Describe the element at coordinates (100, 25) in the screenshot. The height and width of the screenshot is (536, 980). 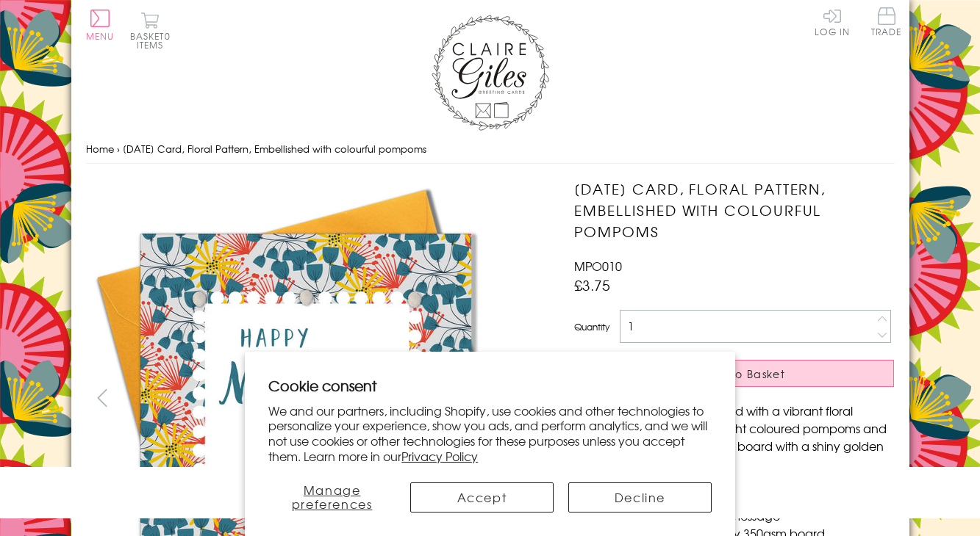
I see `button: Menu` at that location.